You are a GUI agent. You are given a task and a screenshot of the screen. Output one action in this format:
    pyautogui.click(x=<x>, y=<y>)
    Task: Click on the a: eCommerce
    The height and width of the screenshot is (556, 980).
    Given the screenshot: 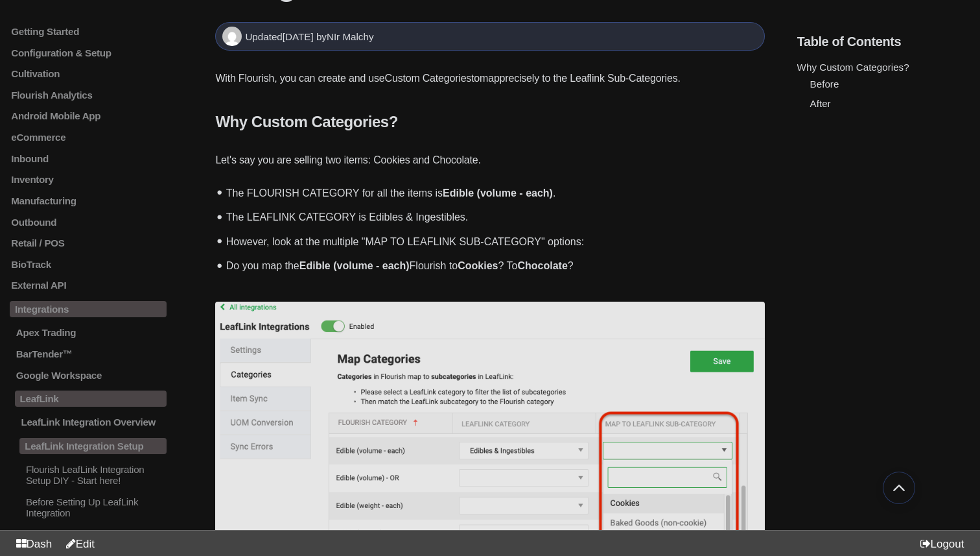 What is the action you would take?
    pyautogui.click(x=88, y=137)
    